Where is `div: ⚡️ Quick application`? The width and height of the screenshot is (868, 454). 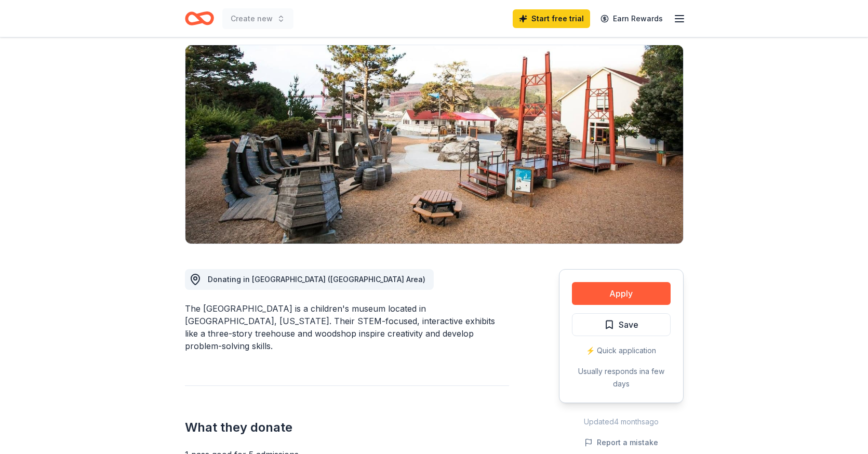
div: ⚡️ Quick application is located at coordinates (621, 350).